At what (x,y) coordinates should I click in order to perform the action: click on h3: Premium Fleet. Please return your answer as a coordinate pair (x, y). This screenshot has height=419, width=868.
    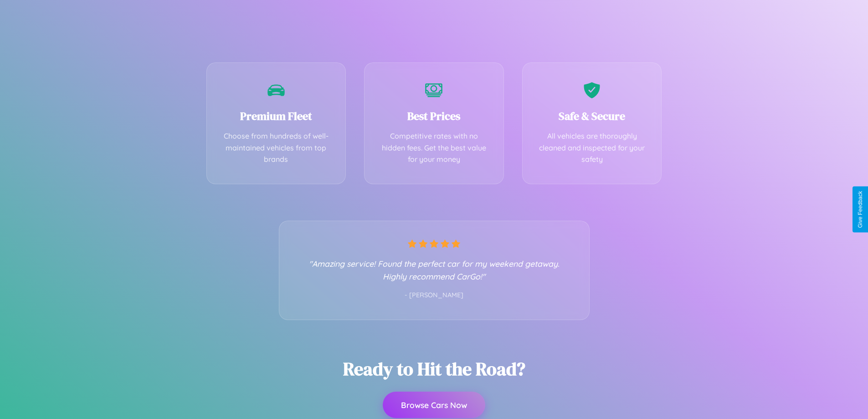
    Looking at the image, I should click on (276, 116).